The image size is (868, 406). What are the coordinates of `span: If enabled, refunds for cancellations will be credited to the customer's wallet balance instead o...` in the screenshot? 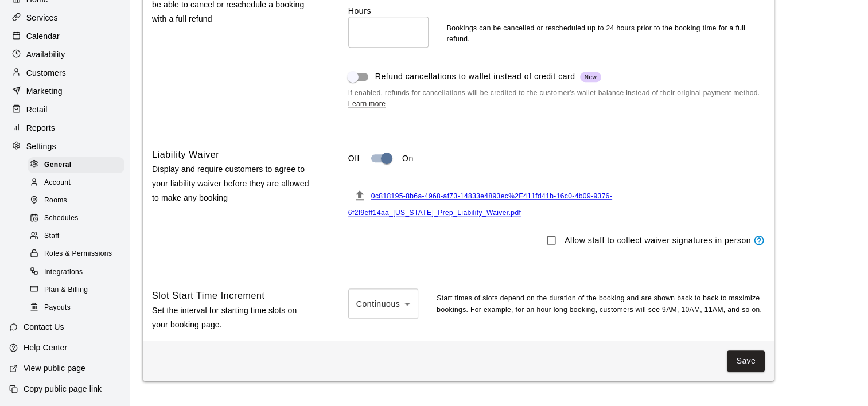 It's located at (556, 99).